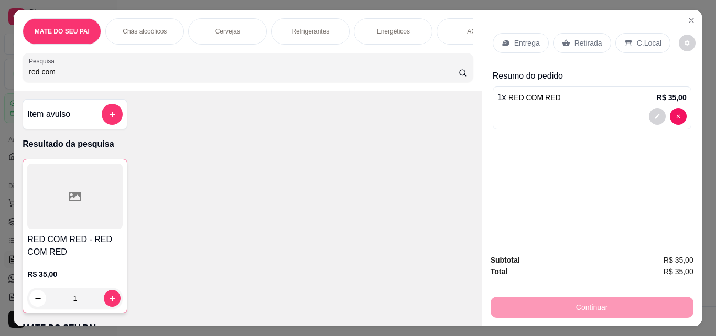  What do you see at coordinates (112, 298) in the screenshot?
I see `button: increase-product-quantity` at bounding box center [112, 298].